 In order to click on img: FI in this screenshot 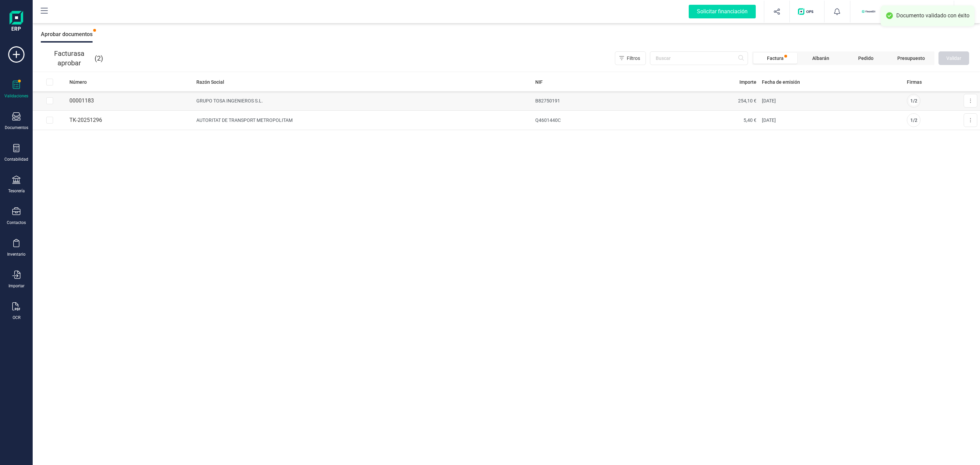, I will do `click(869, 12)`.